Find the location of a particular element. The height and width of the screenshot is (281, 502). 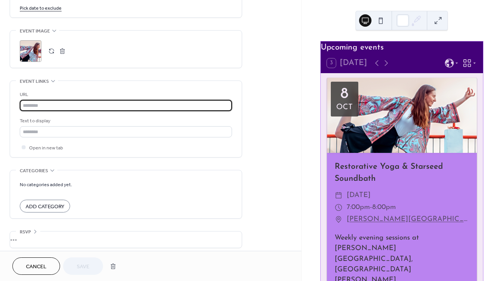

span: Categories is located at coordinates (34, 171).